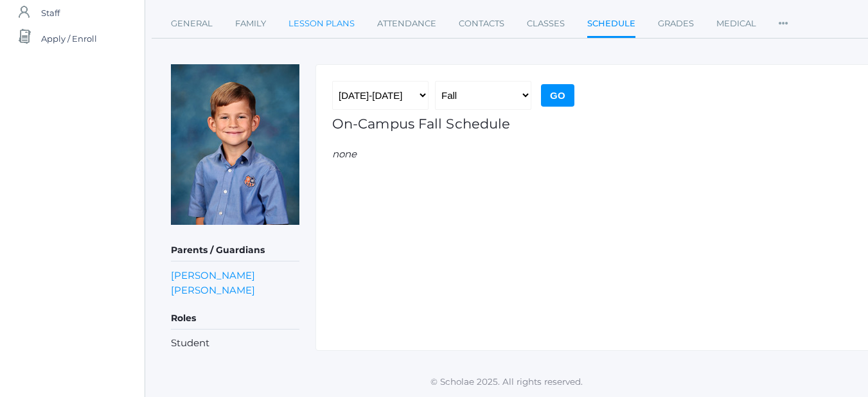 The width and height of the screenshot is (868, 397). Describe the element at coordinates (407, 24) in the screenshot. I see `a: Attendance` at that location.